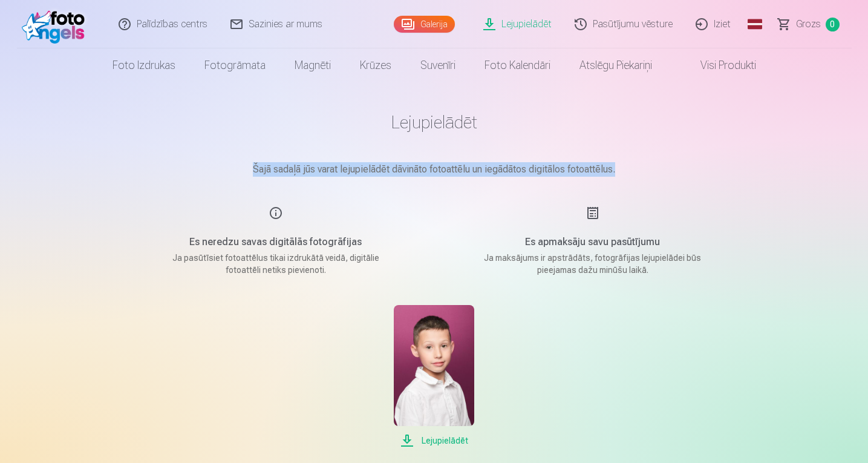  What do you see at coordinates (593, 242) in the screenshot?
I see `h5: Es apmaksāju savu pasūtījumu` at bounding box center [593, 242].